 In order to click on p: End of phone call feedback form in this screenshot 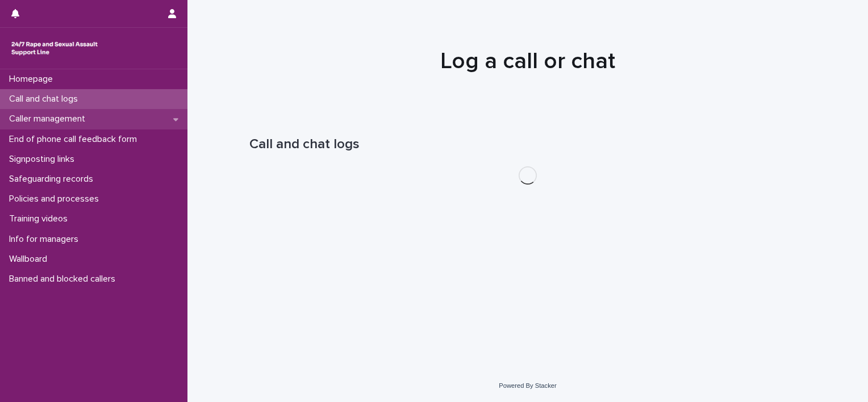, I will do `click(75, 139)`.